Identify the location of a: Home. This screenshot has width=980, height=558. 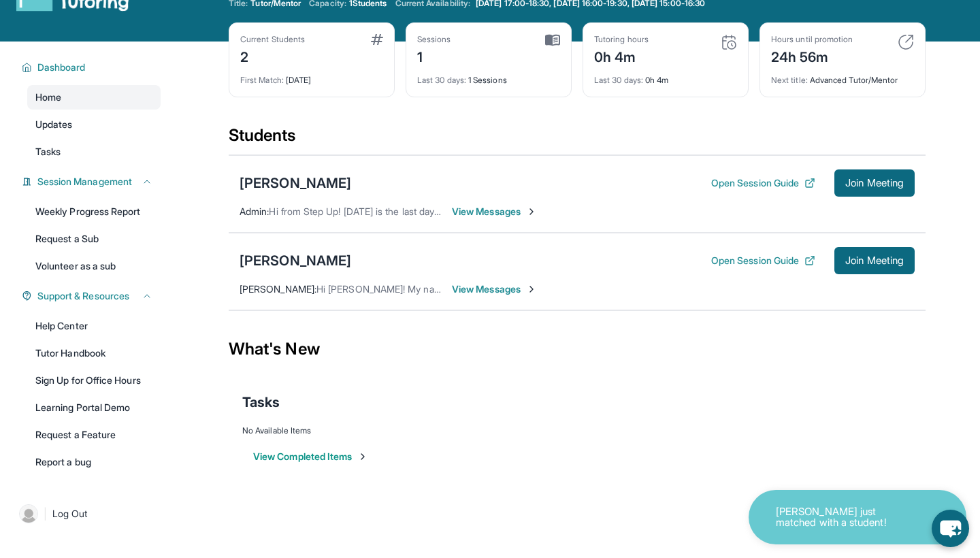
(94, 97).